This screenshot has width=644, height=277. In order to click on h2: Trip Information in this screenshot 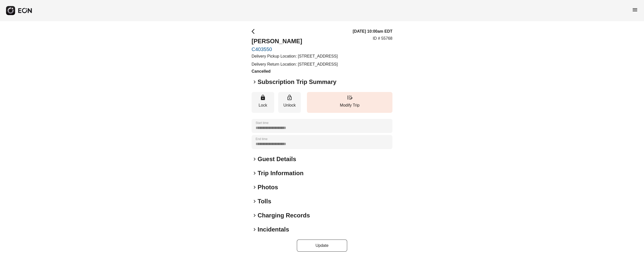, I will do `click(281, 173)`.